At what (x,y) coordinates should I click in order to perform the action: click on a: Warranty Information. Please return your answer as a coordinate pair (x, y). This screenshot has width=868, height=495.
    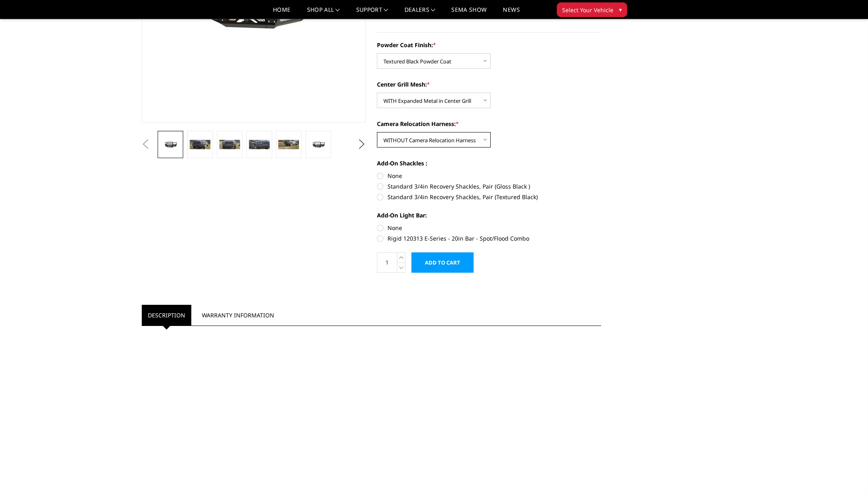
    Looking at the image, I should click on (238, 315).